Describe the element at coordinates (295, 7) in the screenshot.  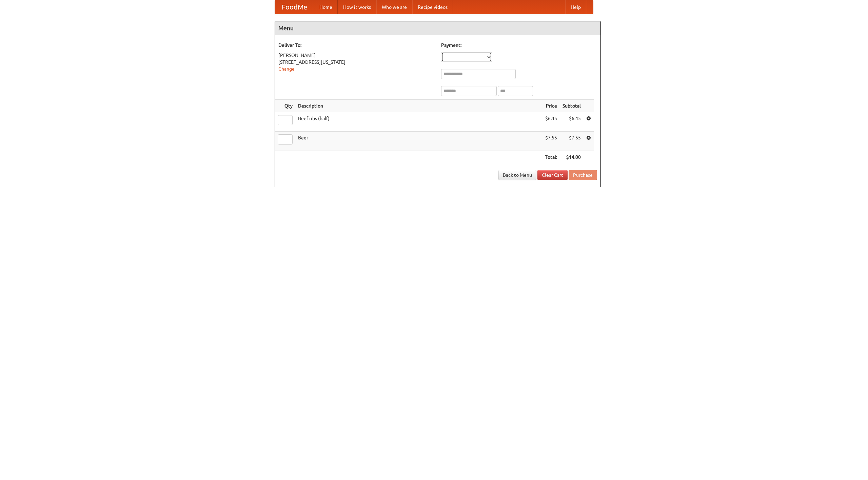
I see `a: FoodMe` at that location.